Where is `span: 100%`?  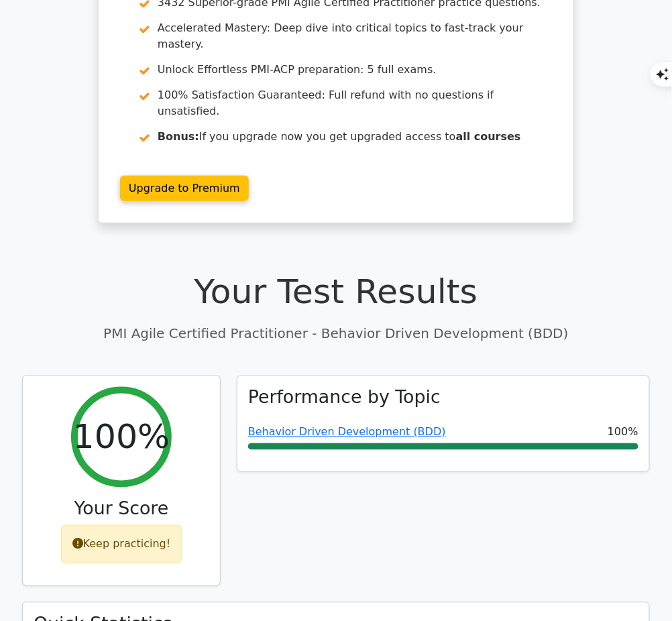 span: 100% is located at coordinates (624, 432).